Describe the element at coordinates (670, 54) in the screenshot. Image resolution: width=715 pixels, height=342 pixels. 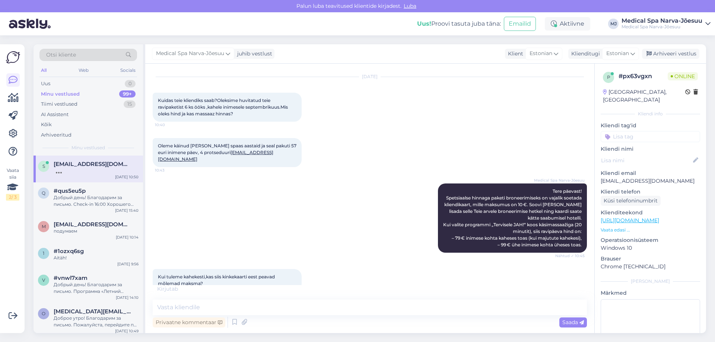
I see `div: Arhiveeri vestlus` at that location.